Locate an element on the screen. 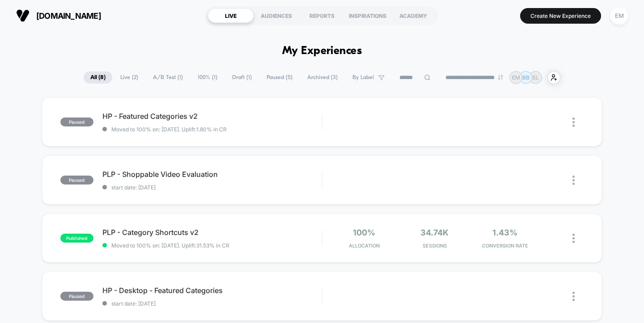  div: ACADEMY is located at coordinates (413, 16).